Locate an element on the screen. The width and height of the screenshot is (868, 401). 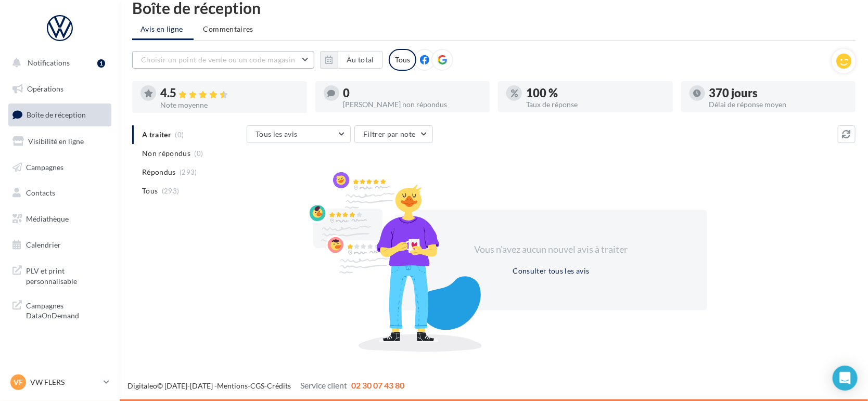
a: Calendrier is located at coordinates (60, 245).